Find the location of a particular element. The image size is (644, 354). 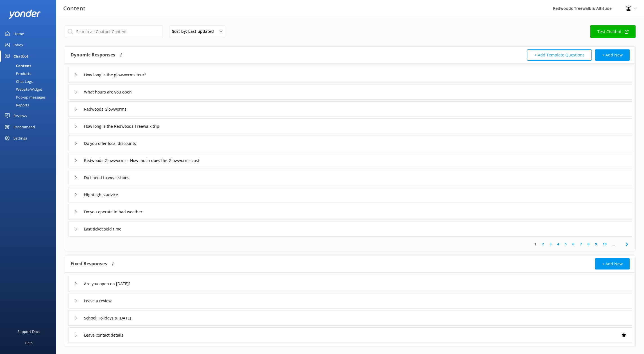

h4: Fixed Responses is located at coordinates (89, 264).